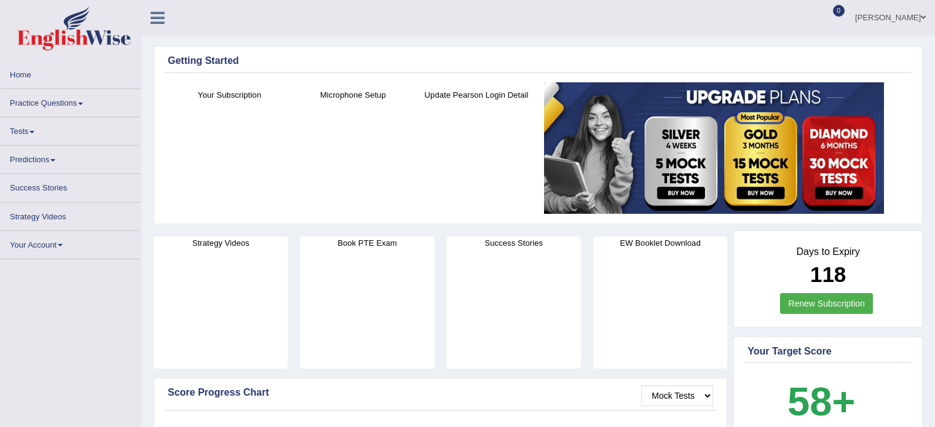  Describe the element at coordinates (71, 186) in the screenshot. I see `a: Success Stories` at that location.